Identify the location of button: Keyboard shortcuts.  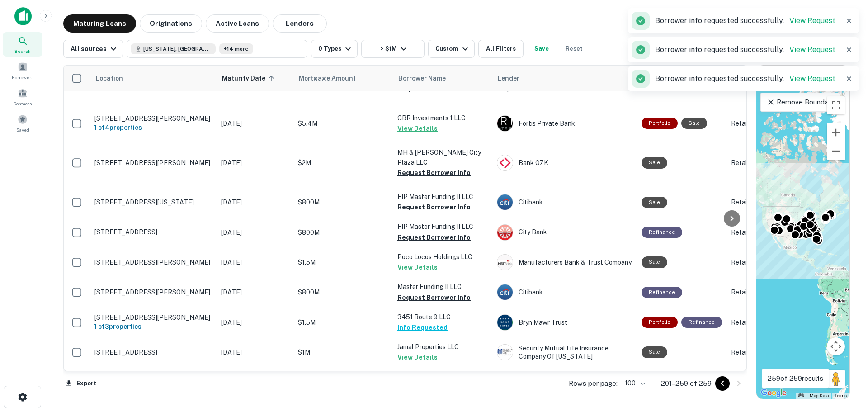
(801, 395).